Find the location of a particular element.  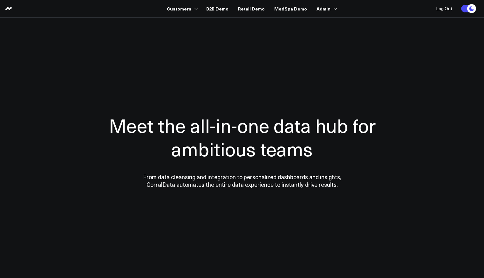

a: Retail Demo is located at coordinates (251, 9).